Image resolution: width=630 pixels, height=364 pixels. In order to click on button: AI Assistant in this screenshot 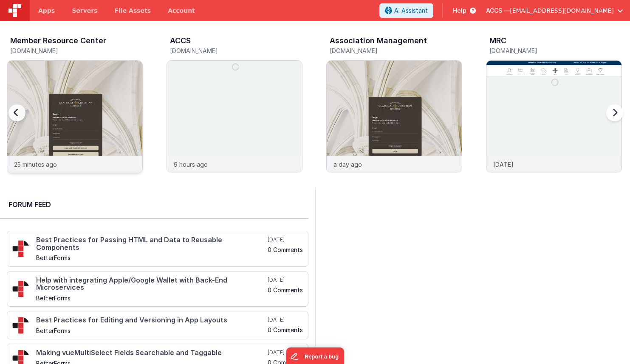, I will do `click(406, 11)`.